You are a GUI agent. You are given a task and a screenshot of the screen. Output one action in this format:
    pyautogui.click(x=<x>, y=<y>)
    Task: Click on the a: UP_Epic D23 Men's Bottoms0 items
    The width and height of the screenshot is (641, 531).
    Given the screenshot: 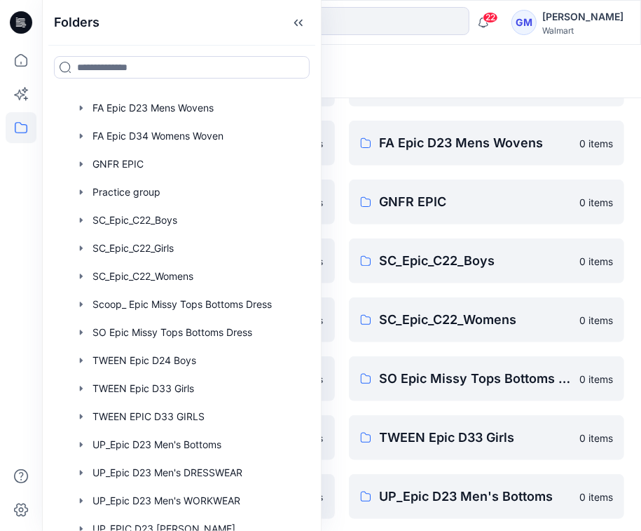 What is the action you would take?
    pyautogui.click(x=487, y=496)
    